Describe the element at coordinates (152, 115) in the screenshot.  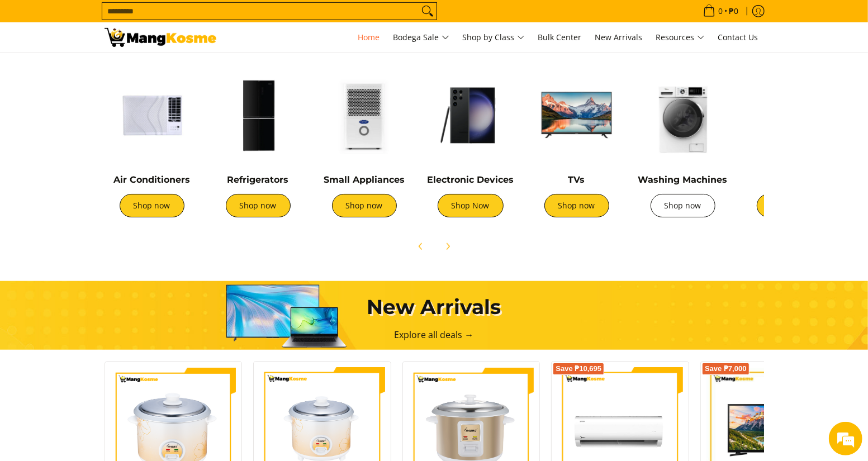
I see `img: Air Conditioners` at that location.